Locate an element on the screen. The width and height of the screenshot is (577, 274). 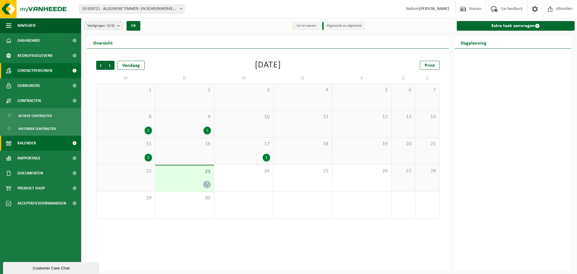
span: 8 is located at coordinates (126, 117).